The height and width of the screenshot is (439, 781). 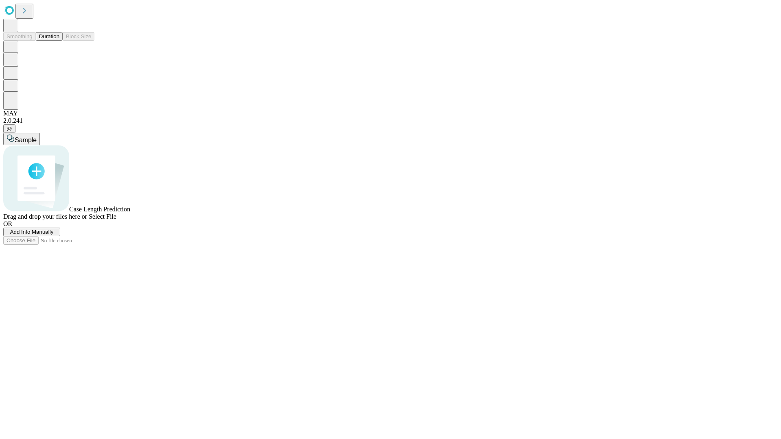 I want to click on div: 2.0.241, so click(x=391, y=121).